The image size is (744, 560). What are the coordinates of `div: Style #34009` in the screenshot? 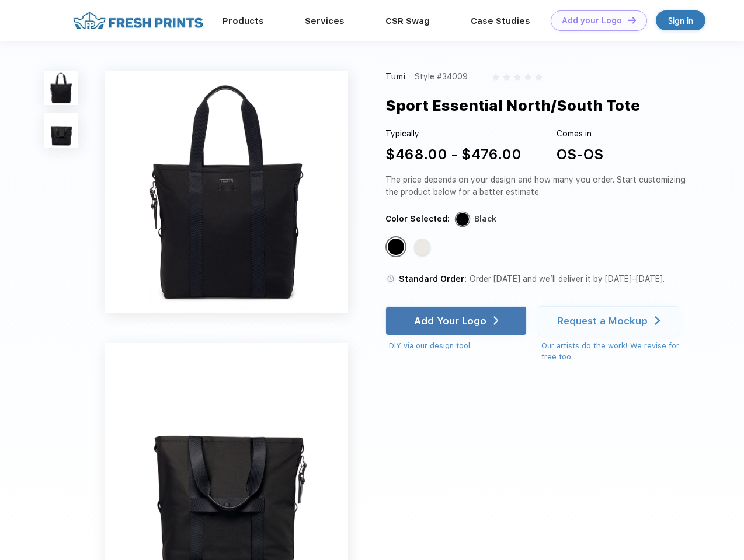 It's located at (441, 76).